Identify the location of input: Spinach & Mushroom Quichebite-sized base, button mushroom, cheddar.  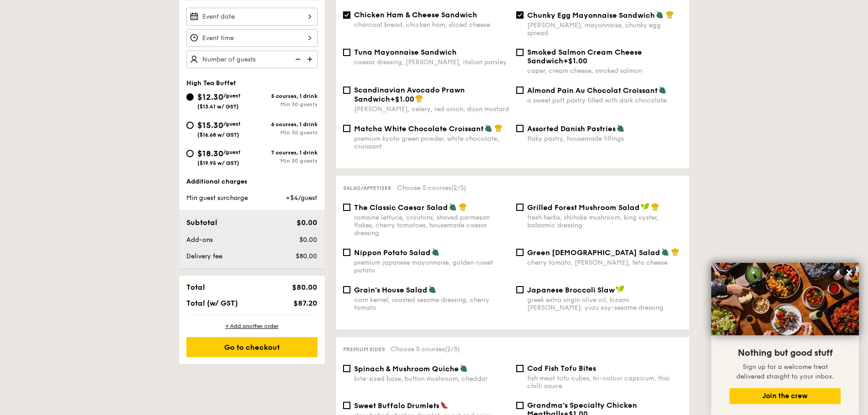
(347, 369).